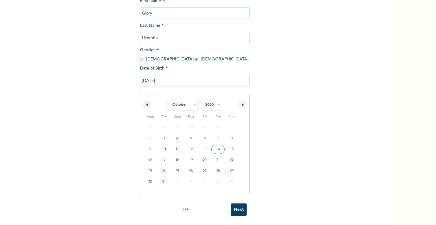 This screenshot has width=436, height=225. What do you see at coordinates (177, 161) in the screenshot?
I see `button: 18` at bounding box center [177, 161].